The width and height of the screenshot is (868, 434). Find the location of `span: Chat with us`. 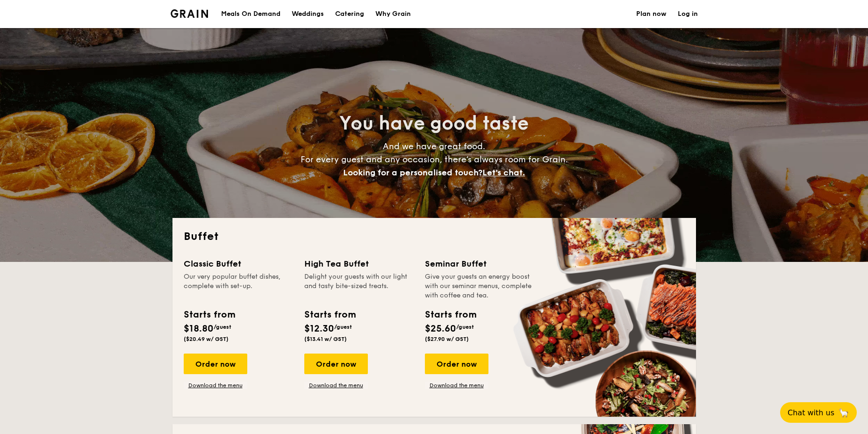

span: Chat with us is located at coordinates (811, 412).